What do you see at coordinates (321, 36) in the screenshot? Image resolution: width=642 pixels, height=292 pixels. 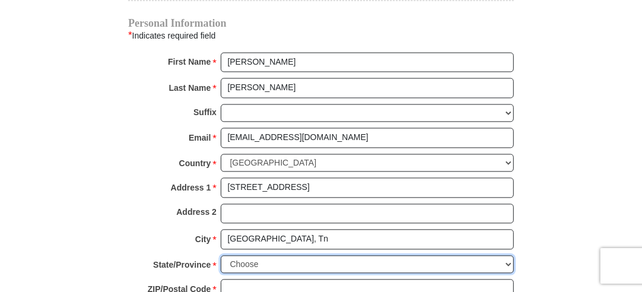 I see `div: Indicates required field` at bounding box center [321, 36].